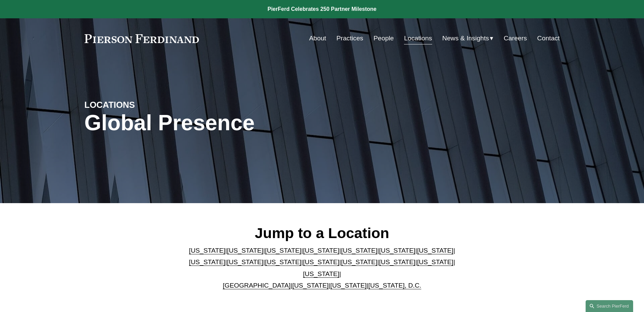 Image resolution: width=644 pixels, height=312 pixels. I want to click on a: Careers, so click(516, 39).